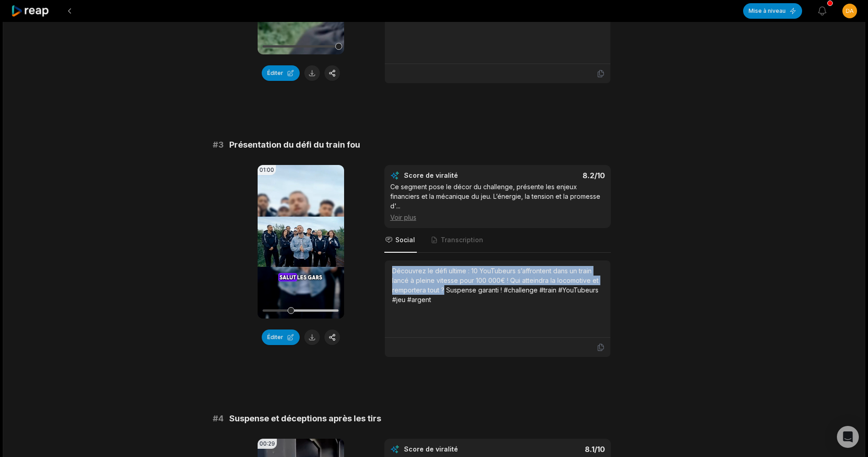  What do you see at coordinates (497, 240) in the screenshot?
I see `nav: Onglets` at bounding box center [497, 240].